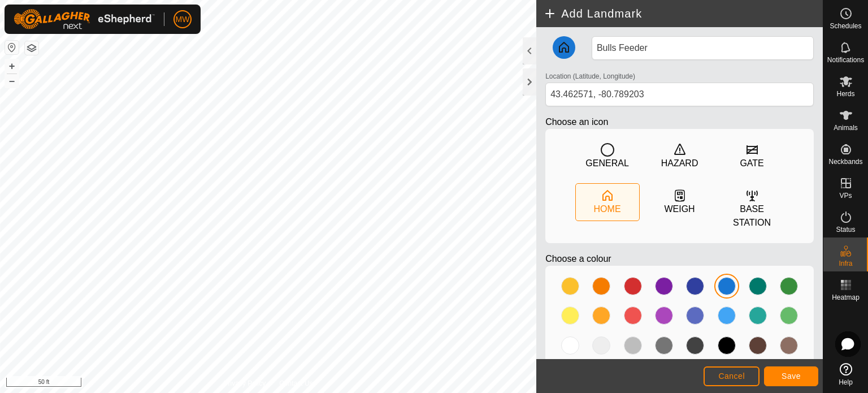  Describe the element at coordinates (682, 14) in the screenshot. I see `h2: Add Landmark` at that location.